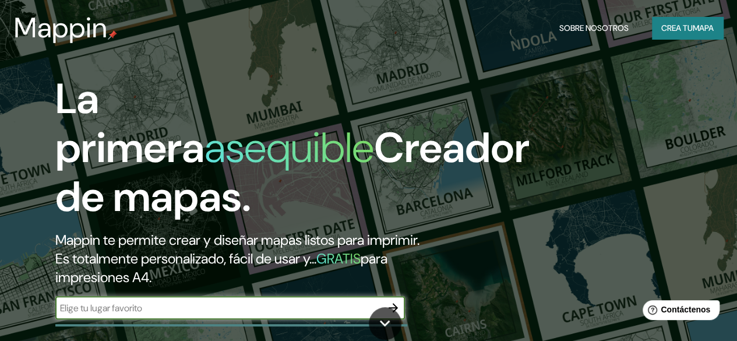 Image resolution: width=737 pixels, height=341 pixels. What do you see at coordinates (130, 123) in the screenshot?
I see `font: La primera` at bounding box center [130, 123].